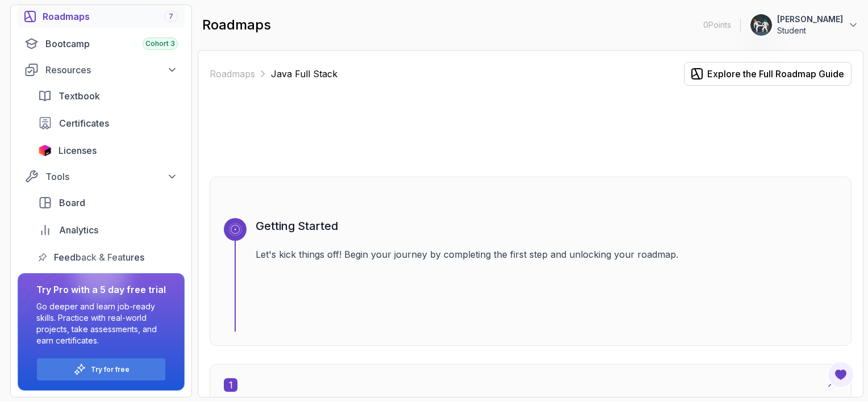 This screenshot has height=402, width=868. I want to click on span: Feedback & Features, so click(99, 257).